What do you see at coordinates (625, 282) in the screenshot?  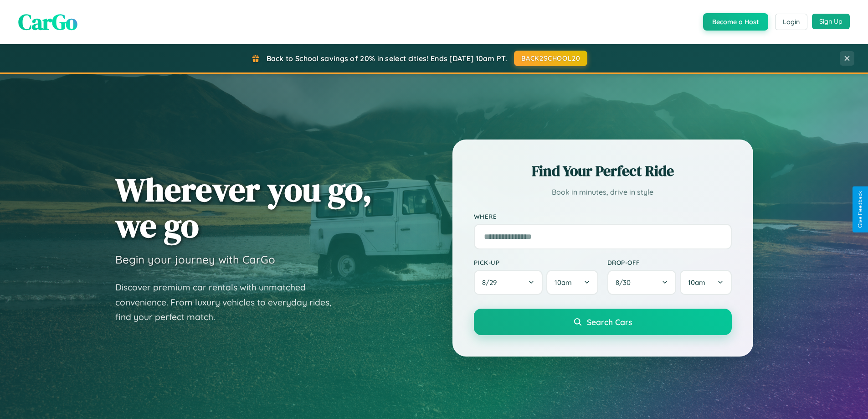 I see `span: 8 / 30` at bounding box center [625, 282].